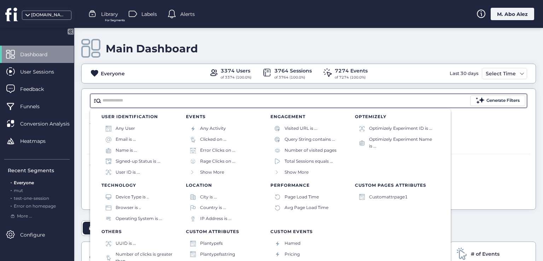  I want to click on div: M. Abo Alez, so click(512, 14).